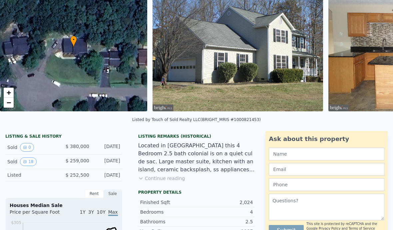 The height and width of the screenshot is (230, 393). I want to click on div: Ask about this property, so click(326, 139).